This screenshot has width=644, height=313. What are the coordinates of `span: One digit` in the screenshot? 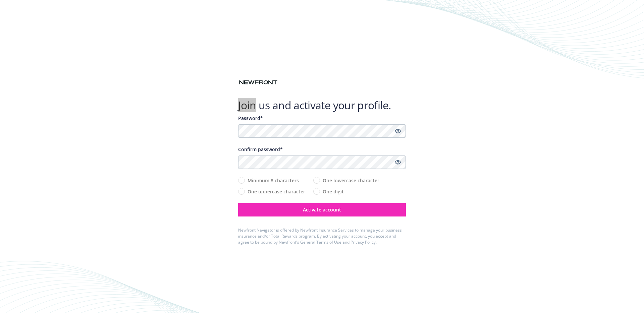 It's located at (333, 191).